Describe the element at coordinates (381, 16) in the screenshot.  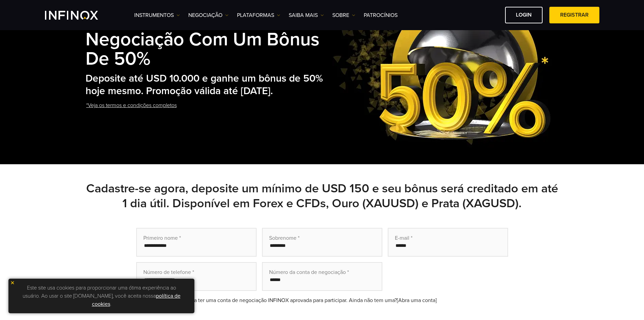
I see `a: Patrocínios` at that location.